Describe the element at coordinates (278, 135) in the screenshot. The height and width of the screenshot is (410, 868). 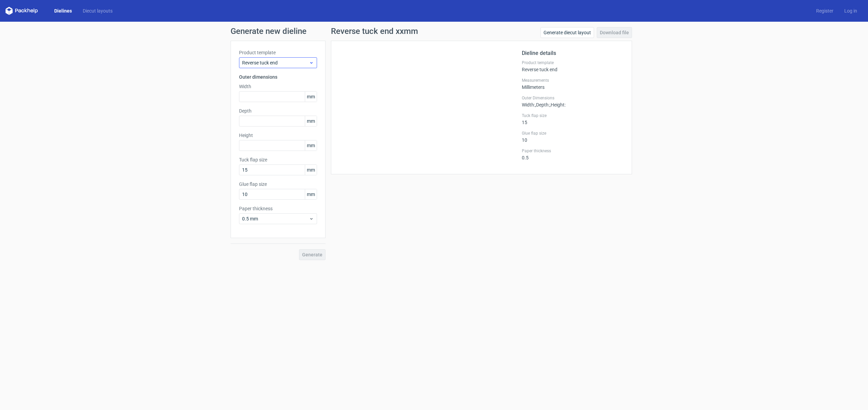
I see `label: Height` at that location.